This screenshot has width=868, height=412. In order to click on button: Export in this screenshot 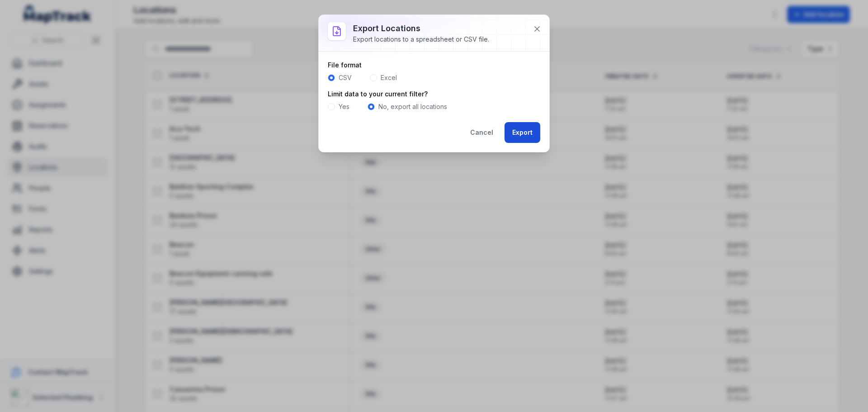, I will do `click(522, 132)`.